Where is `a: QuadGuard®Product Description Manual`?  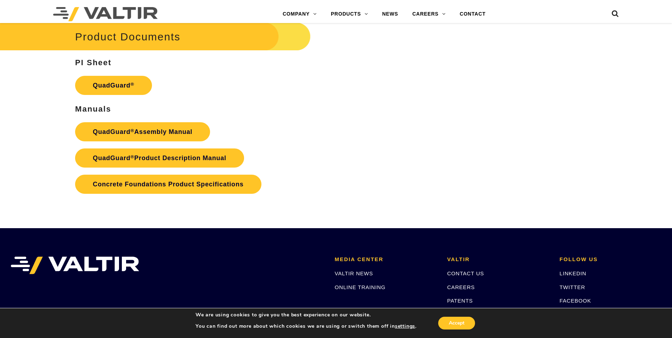 a: QuadGuard®Product Description Manual is located at coordinates (159, 158).